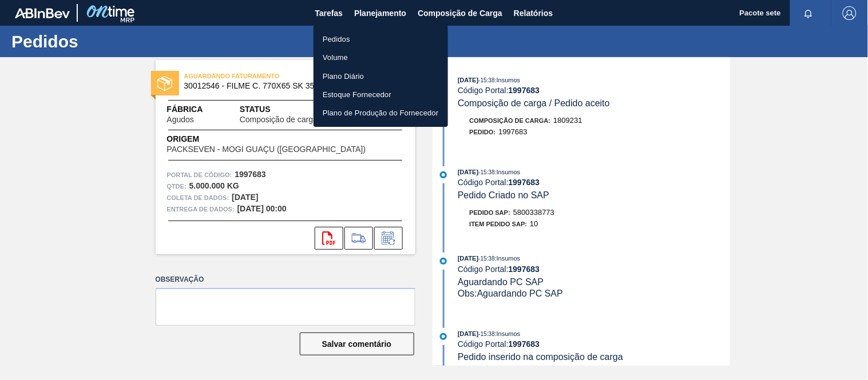  What do you see at coordinates (336, 38) in the screenshot?
I see `font: Pedidos` at bounding box center [336, 38].